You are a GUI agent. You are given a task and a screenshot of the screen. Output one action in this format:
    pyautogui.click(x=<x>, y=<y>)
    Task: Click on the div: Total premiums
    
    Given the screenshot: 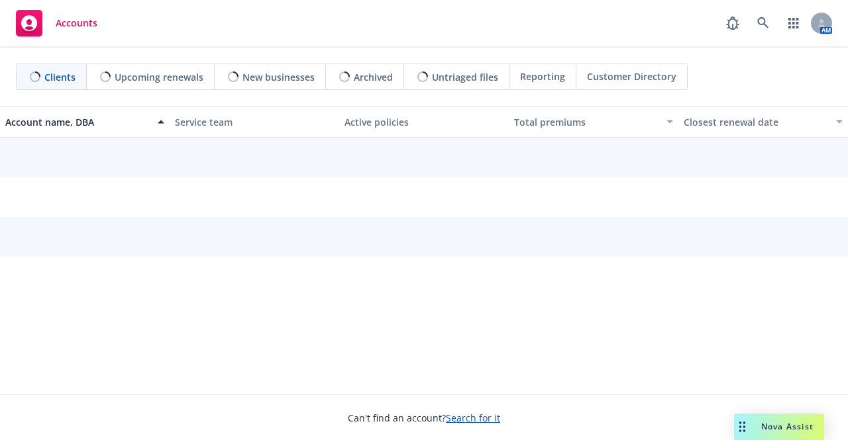 What is the action you would take?
    pyautogui.click(x=586, y=122)
    